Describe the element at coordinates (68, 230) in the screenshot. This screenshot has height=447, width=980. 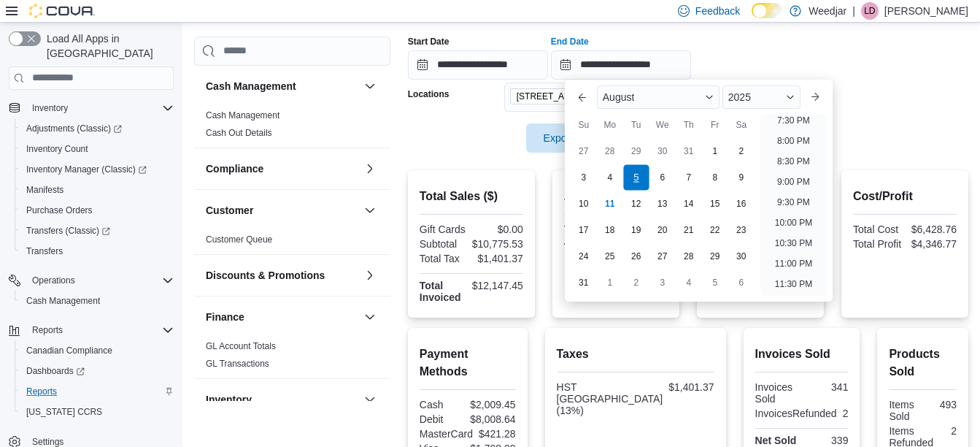
I see `a: Transfers (Classic)` at that location.